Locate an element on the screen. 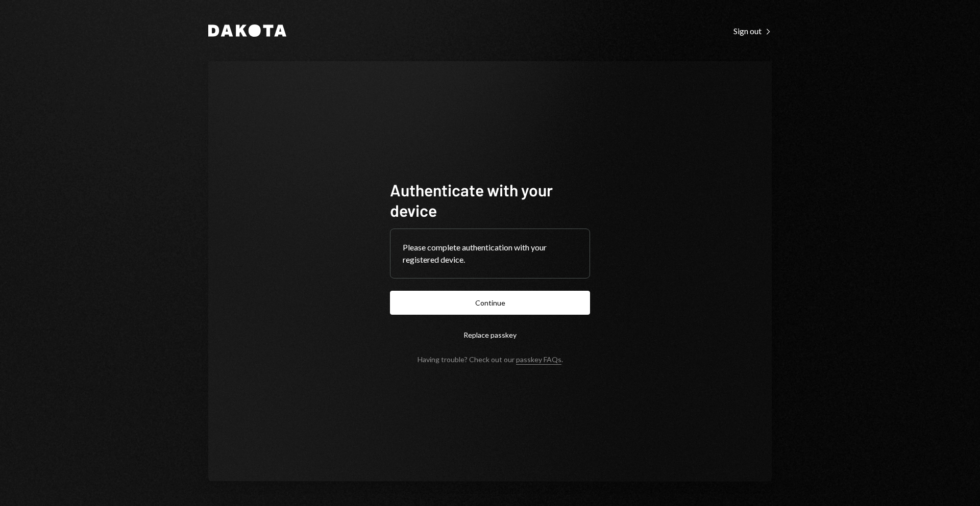 The height and width of the screenshot is (506, 980). button: Continue is located at coordinates (490, 303).